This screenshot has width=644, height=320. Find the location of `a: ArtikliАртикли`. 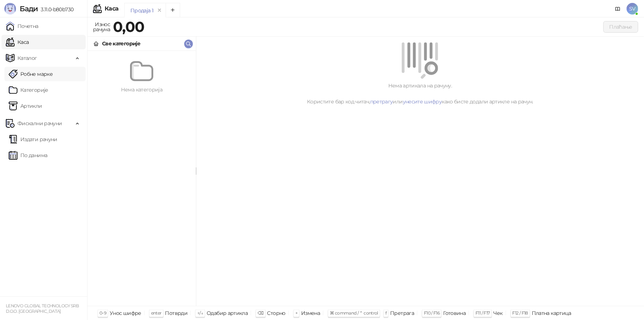

a: ArtikliАртикли is located at coordinates (26, 106).